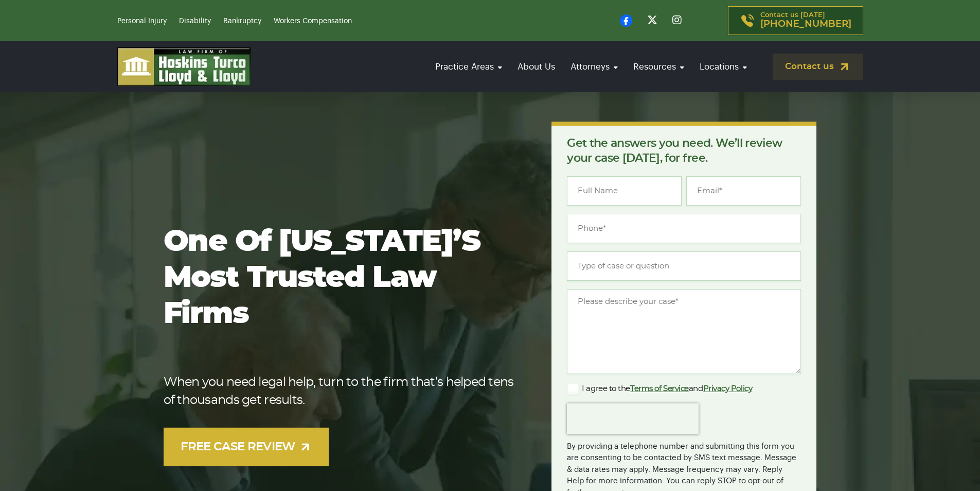  I want to click on input: Type of case or question, so click(684, 266).